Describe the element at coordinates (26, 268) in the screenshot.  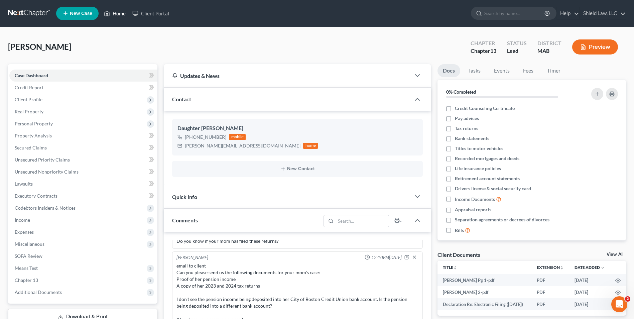
I see `span: Means Test` at that location.